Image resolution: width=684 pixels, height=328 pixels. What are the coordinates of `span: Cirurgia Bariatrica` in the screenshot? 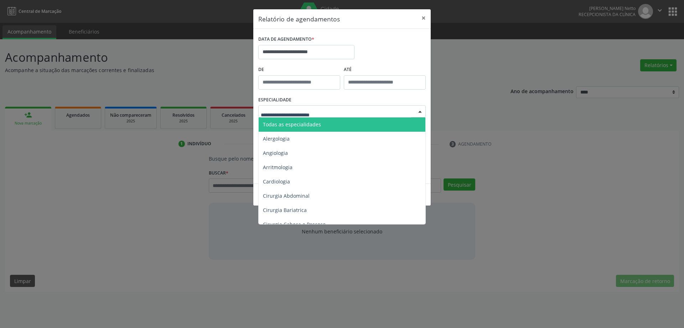 It's located at (285, 210).